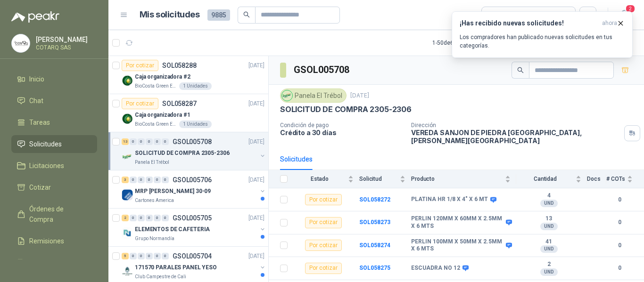  I want to click on span: Tareas, so click(40, 123).